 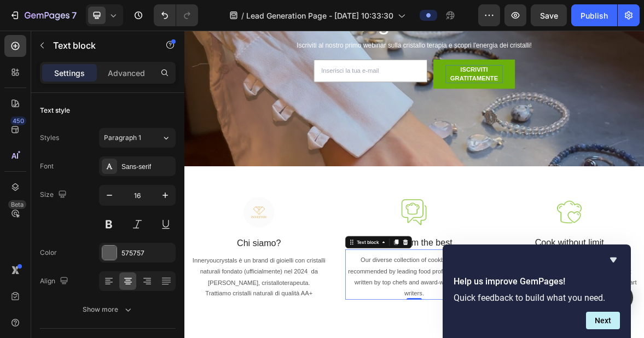 I want to click on span: Paragraph 1, so click(x=123, y=138).